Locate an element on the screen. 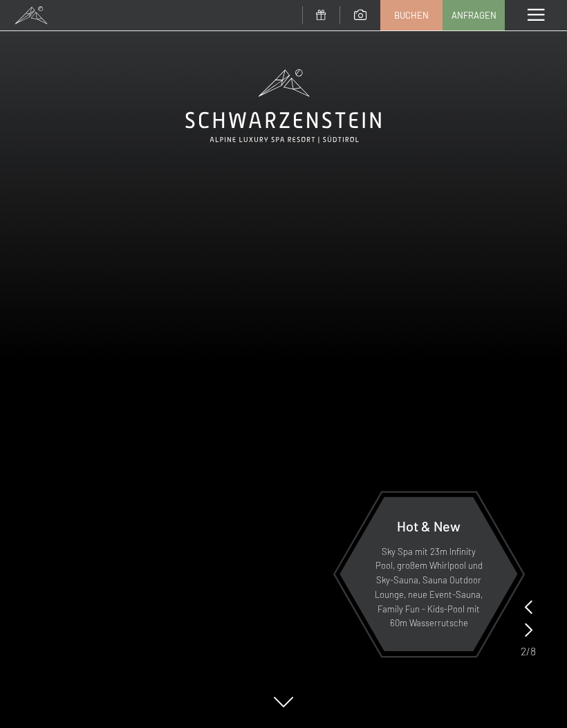 This screenshot has height=728, width=567. span: 2 is located at coordinates (523, 651).